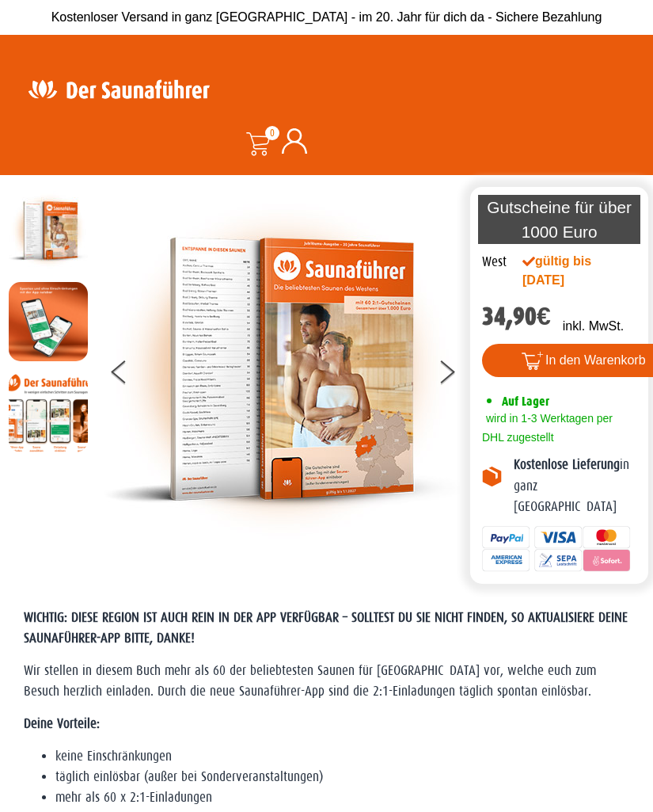 Image resolution: width=653 pixels, height=812 pixels. Describe the element at coordinates (558, 220) in the screenshot. I see `p: Gutscheine für über 1000 Euro` at that location.